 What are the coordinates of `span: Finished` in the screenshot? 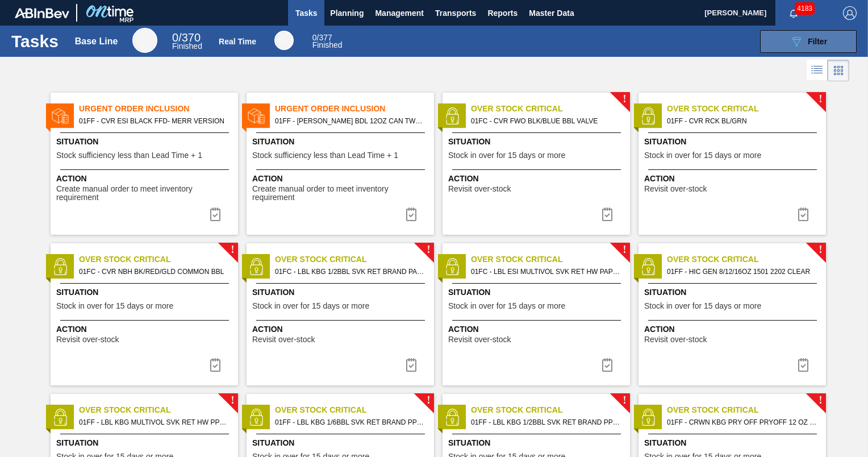 It's located at (187, 46).